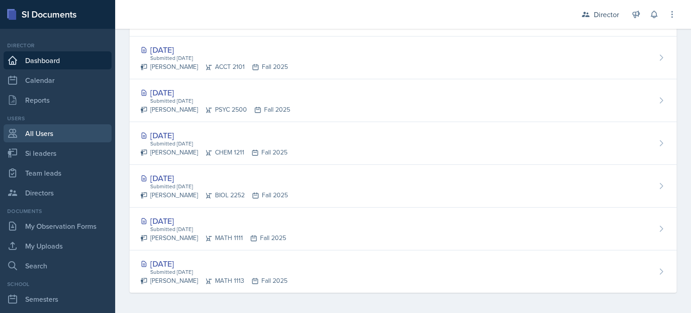  Describe the element at coordinates (58, 118) in the screenshot. I see `div: Users` at that location.